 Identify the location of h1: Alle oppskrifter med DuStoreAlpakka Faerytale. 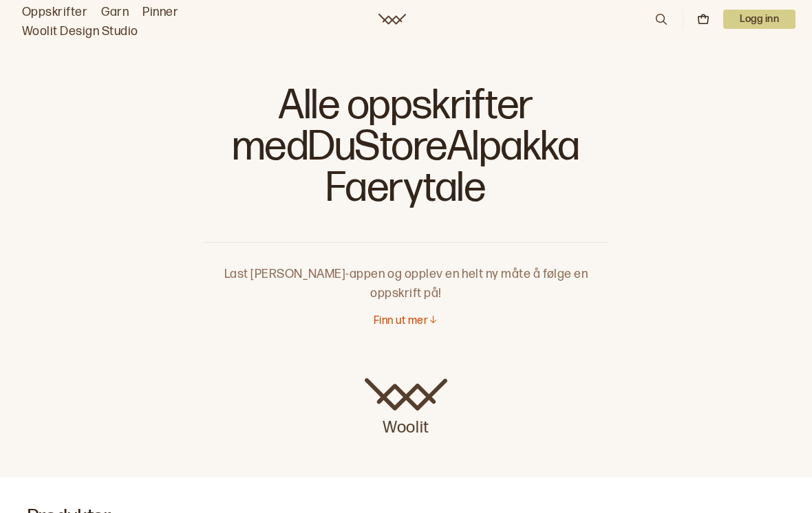
(406, 151).